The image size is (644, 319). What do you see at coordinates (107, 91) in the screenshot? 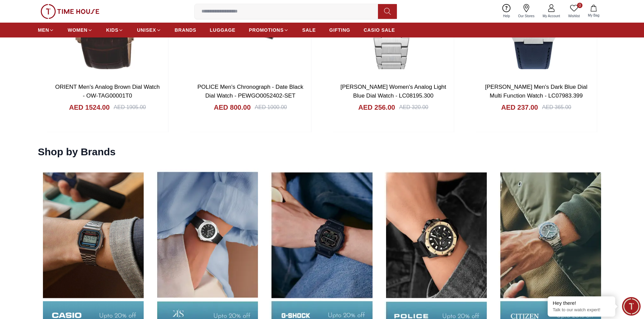
I see `a: ORIENT Men's Analog Brown Dial Watch - OW-TAG00001T0` at bounding box center [107, 91].